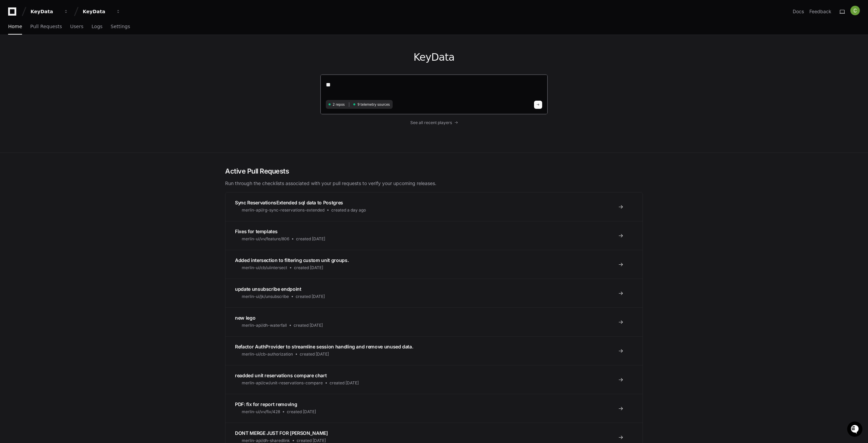 The height and width of the screenshot is (443, 868). I want to click on span: Settings, so click(120, 26).